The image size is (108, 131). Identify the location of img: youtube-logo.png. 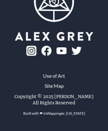
(61, 51).